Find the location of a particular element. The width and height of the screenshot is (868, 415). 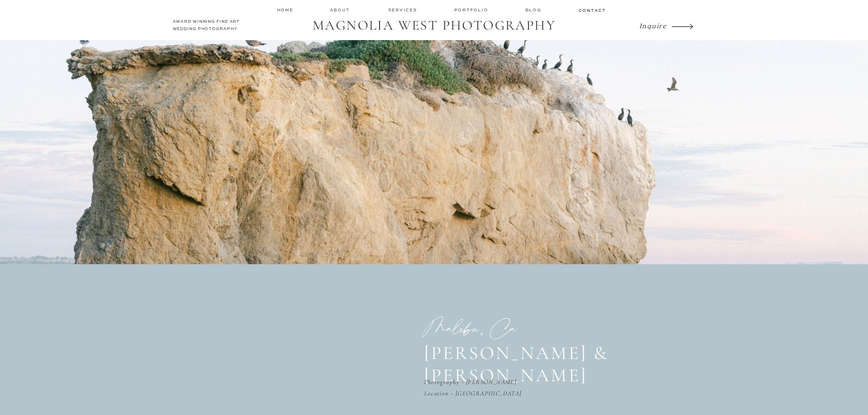

h1: Malibu, Ca is located at coordinates (557, 329).